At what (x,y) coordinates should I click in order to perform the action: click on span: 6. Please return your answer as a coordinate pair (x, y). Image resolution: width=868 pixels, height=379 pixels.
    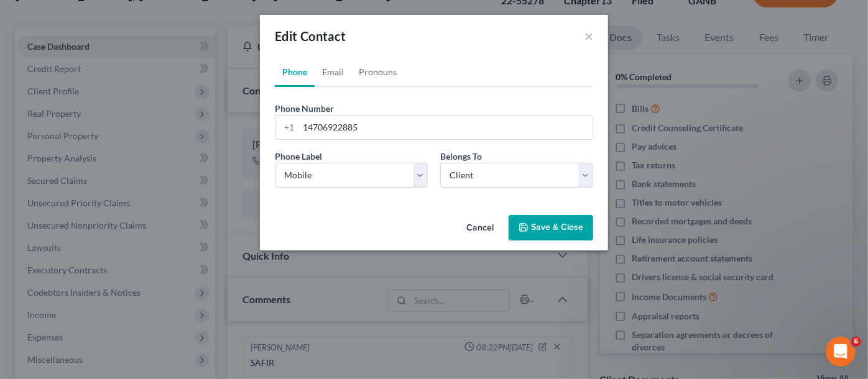
    Looking at the image, I should click on (856, 342).